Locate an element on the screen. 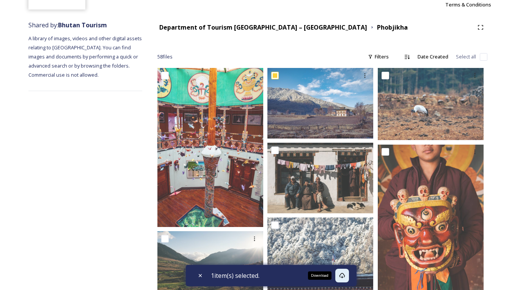 The image size is (531, 290). div: Download is located at coordinates (320, 275).